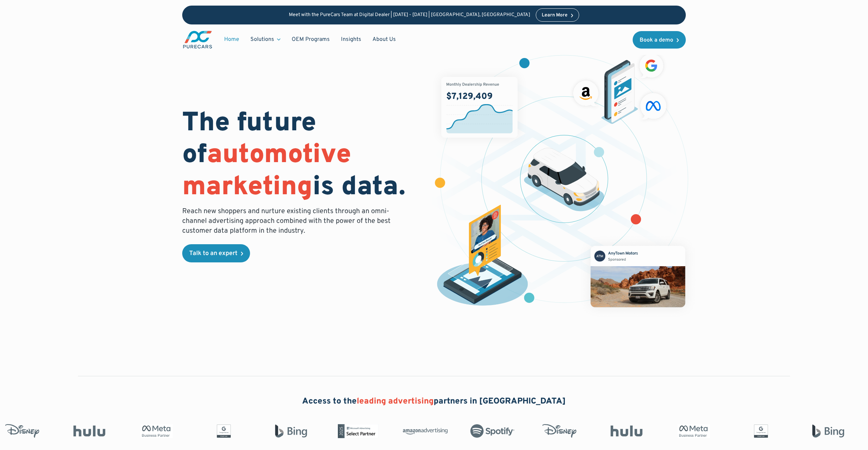 The width and height of the screenshot is (868, 450). I want to click on a: Book a demo, so click(659, 40).